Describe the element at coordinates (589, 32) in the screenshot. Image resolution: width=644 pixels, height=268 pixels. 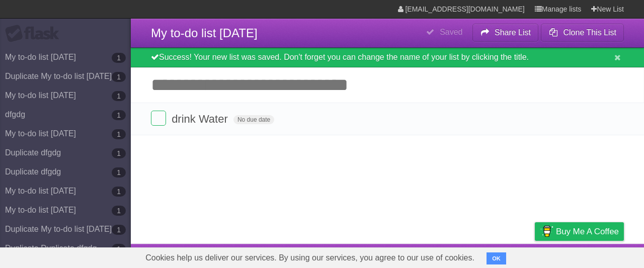
I see `b: Clone This List` at that location.